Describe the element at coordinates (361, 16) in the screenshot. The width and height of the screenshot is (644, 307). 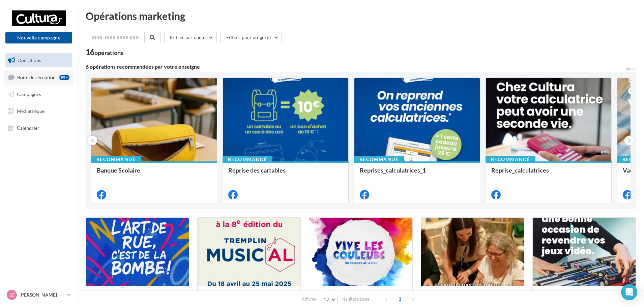
I see `div: Opérations marketing` at that location.